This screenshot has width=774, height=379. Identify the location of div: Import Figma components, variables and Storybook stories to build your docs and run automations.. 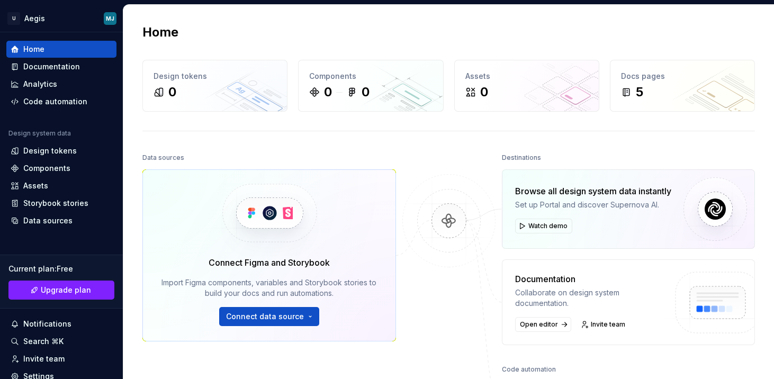
(269, 288).